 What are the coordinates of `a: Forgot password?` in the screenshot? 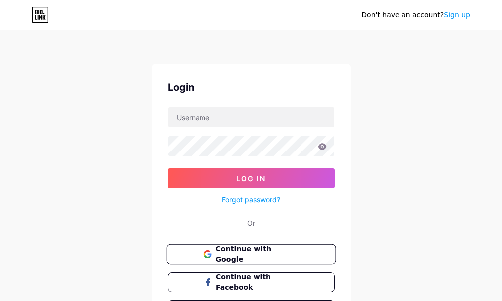 It's located at (251, 199).